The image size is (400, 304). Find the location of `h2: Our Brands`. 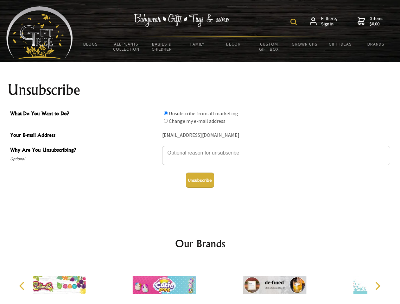

h2: Our Brands is located at coordinates (200, 244).